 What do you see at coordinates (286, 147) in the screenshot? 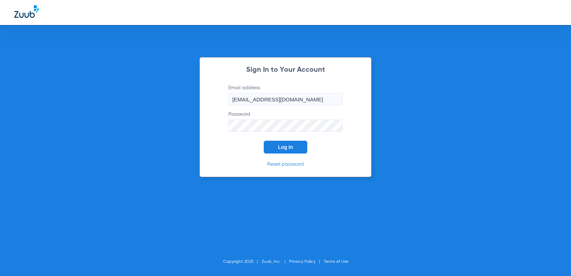
I see `button: Log In` at bounding box center [286, 147].